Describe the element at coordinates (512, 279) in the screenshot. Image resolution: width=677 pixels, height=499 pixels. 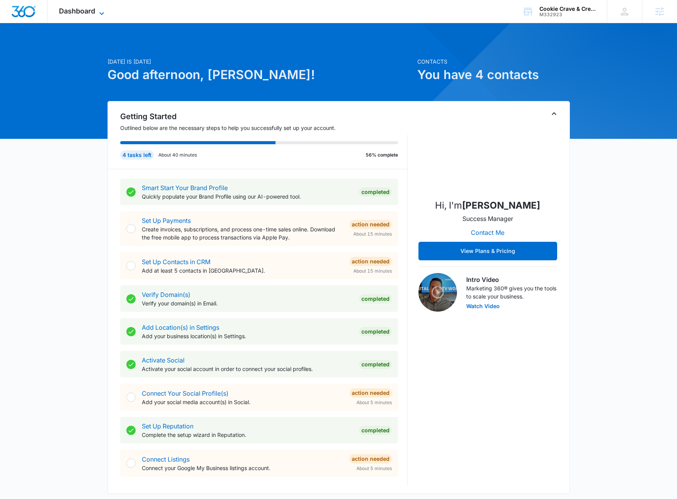
I see `h3: Intro Video` at that location.